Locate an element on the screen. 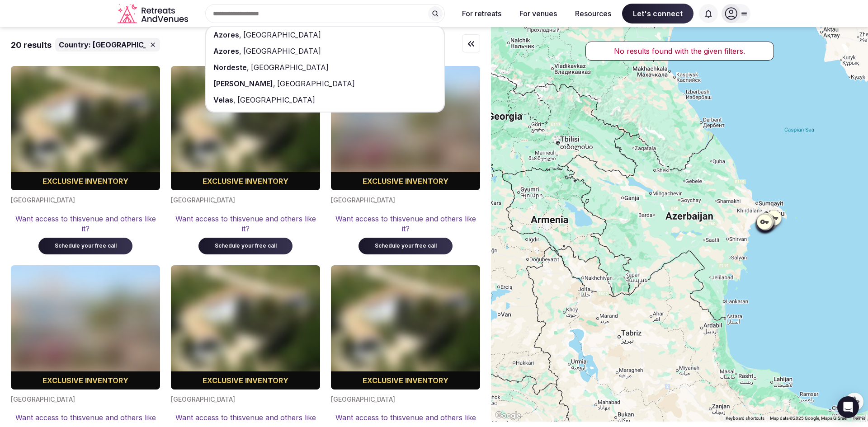  svg: Retreats and Venues company logo is located at coordinates (154, 14).